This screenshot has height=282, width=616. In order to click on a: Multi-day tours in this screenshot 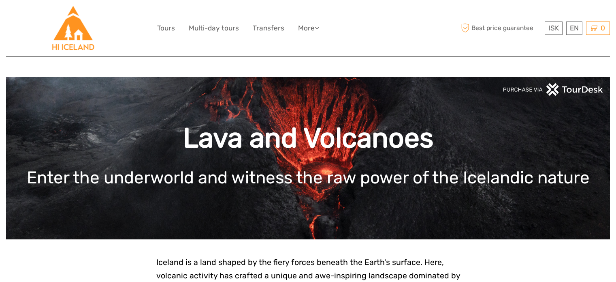, I will do `click(214, 28)`.